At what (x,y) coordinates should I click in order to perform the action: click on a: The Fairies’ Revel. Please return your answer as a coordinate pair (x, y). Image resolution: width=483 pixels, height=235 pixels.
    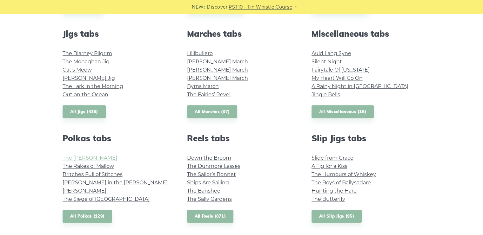
    Looking at the image, I should click on (208, 95).